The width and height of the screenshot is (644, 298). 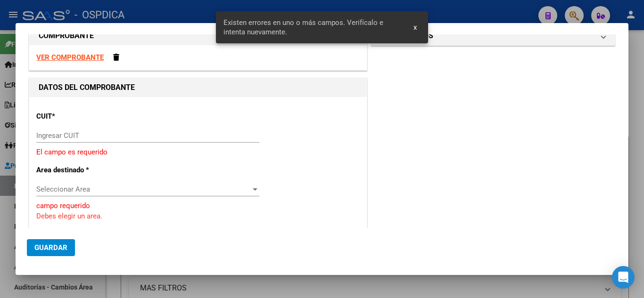 What do you see at coordinates (623, 277) in the screenshot?
I see `div: Open Intercom Messenger` at bounding box center [623, 277].